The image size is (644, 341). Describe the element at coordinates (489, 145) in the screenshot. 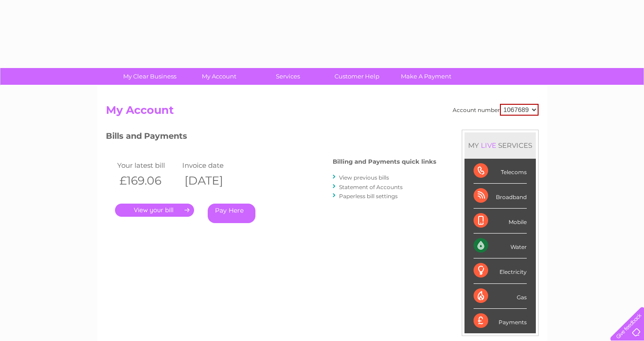

I see `div: LIVE` at that location.